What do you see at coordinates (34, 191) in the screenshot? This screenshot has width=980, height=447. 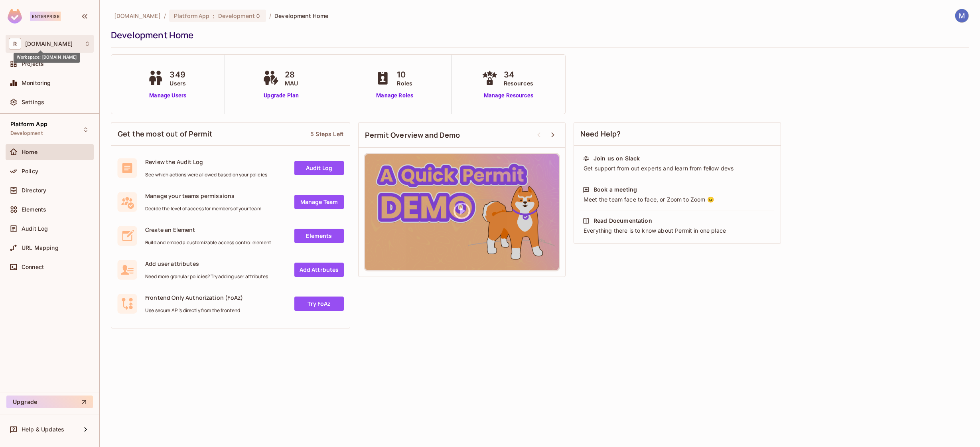 I see `span: Directory` at bounding box center [34, 191].